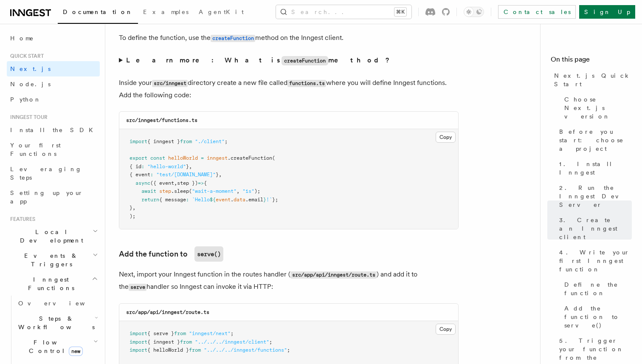  What do you see at coordinates (53, 99) in the screenshot?
I see `a: Python` at bounding box center [53, 99].